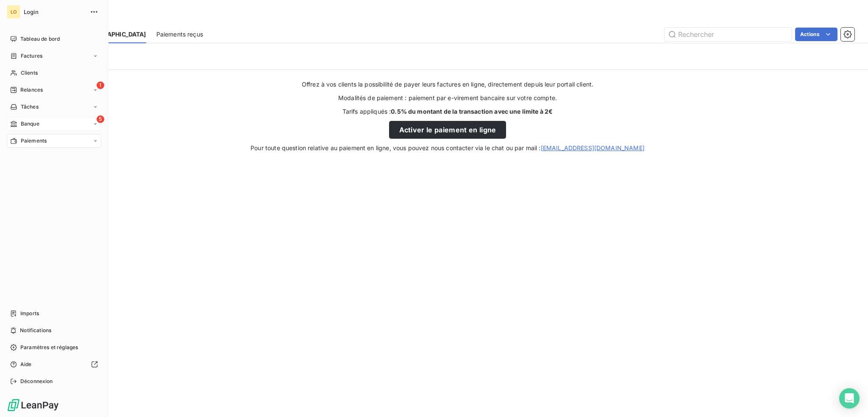 The width and height of the screenshot is (868, 417). I want to click on button: Actions, so click(816, 34).